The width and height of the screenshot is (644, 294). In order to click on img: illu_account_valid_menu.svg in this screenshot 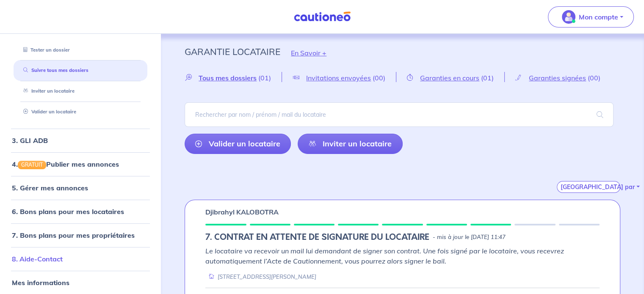, I will do `click(569, 17)`.